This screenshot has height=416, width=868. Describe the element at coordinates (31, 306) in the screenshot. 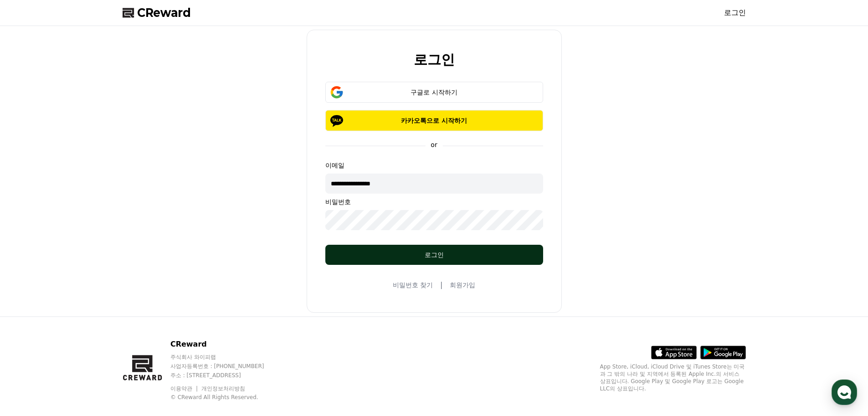

I see `span: 홈` at that location.